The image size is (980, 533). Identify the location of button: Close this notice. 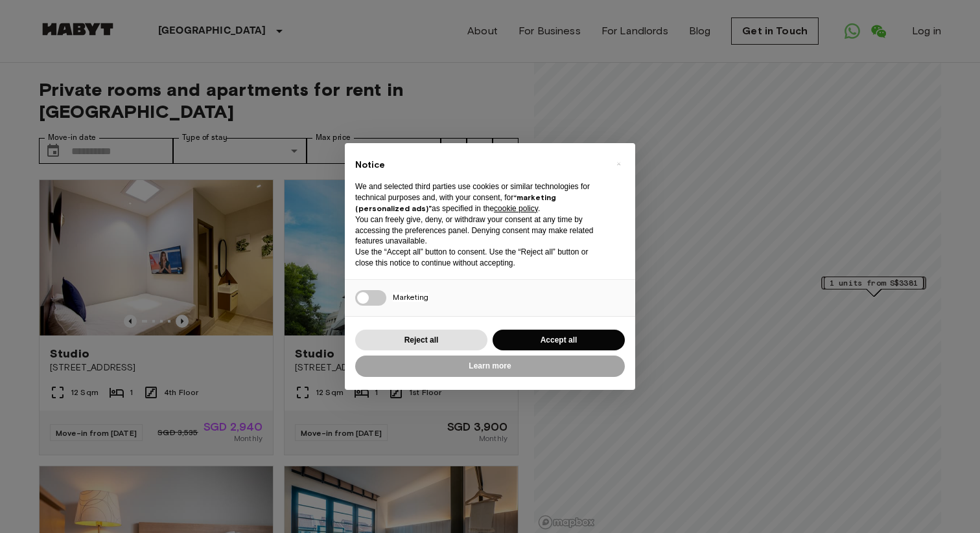
(618, 164).